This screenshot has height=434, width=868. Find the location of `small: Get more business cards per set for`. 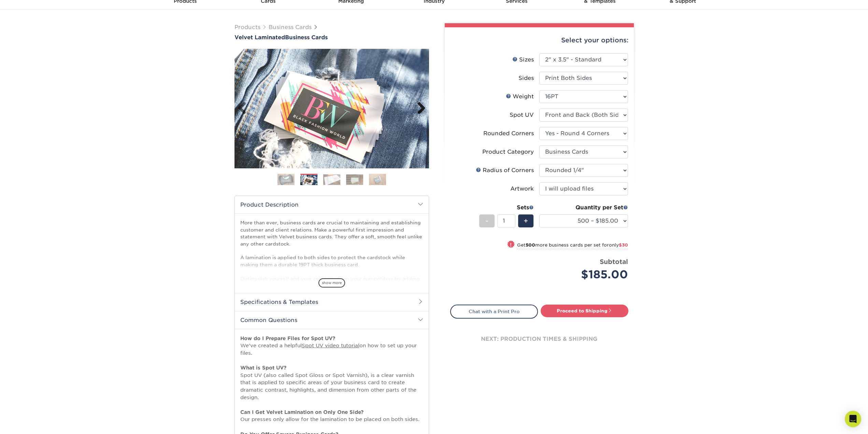

small: Get more business cards per set for is located at coordinates (572, 246).